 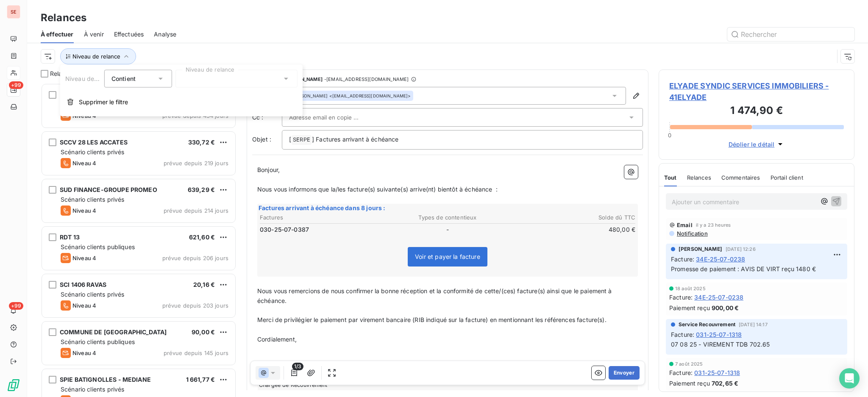 What do you see at coordinates (123, 78) in the screenshot?
I see `span: Contient` at bounding box center [123, 78].